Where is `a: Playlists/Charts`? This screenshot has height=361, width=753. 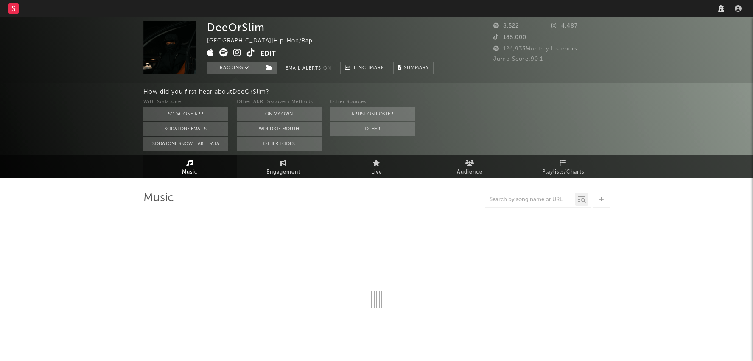
a: Playlists/Charts is located at coordinates (563, 166).